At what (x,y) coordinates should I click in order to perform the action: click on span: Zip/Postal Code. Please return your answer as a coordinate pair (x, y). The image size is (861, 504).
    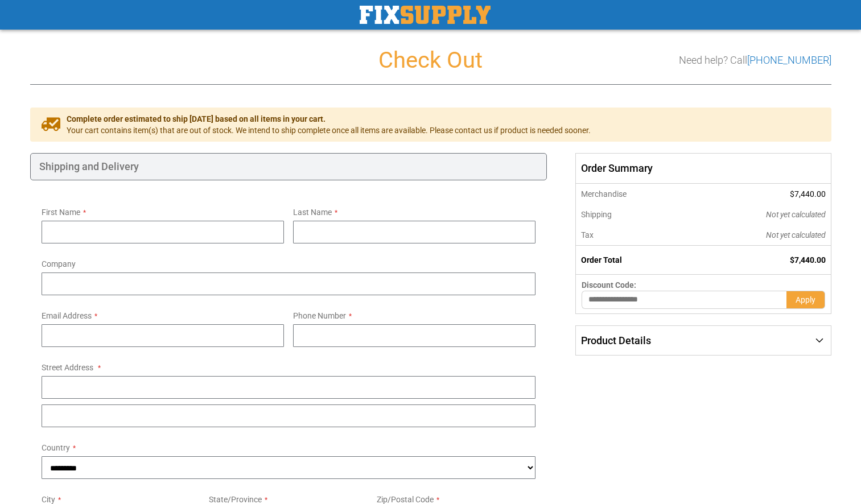
    Looking at the image, I should click on (405, 499).